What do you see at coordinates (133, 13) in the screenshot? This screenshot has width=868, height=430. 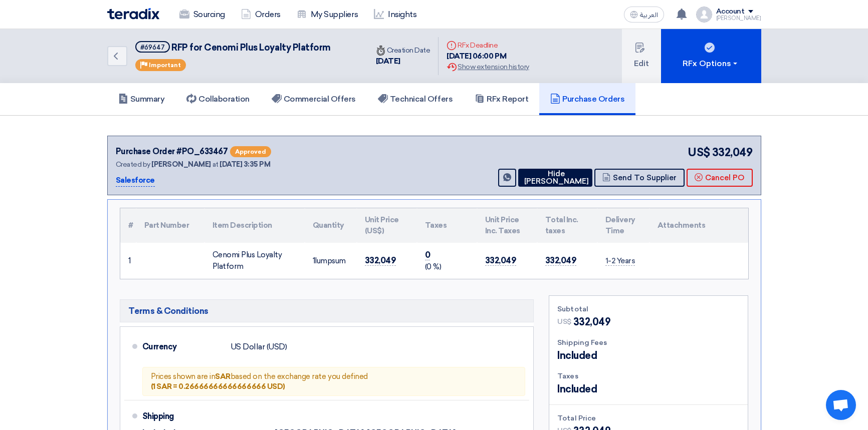 I see `img: Teradix logo` at bounding box center [133, 13].